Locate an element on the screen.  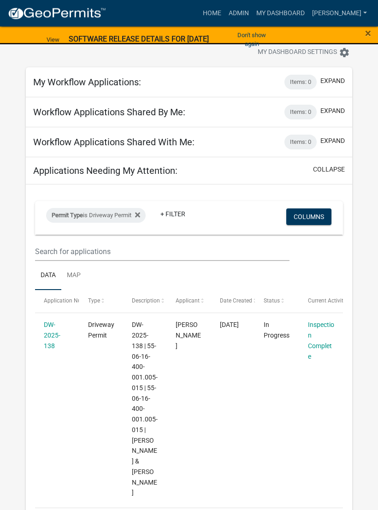
span: Driveway Permit is located at coordinates (101, 330).